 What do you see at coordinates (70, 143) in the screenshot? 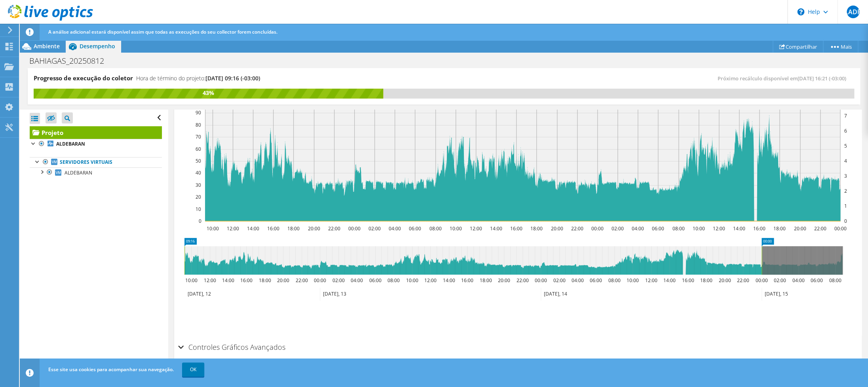
I see `b: ALDEBARAN` at bounding box center [70, 143].